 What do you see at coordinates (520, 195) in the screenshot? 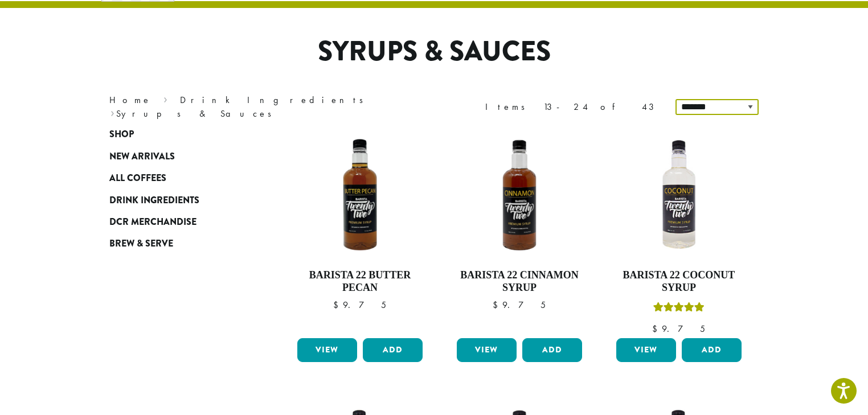
I see `img: B22-Cinnamon-Syrup-1200x-300x300.png` at bounding box center [520, 195].